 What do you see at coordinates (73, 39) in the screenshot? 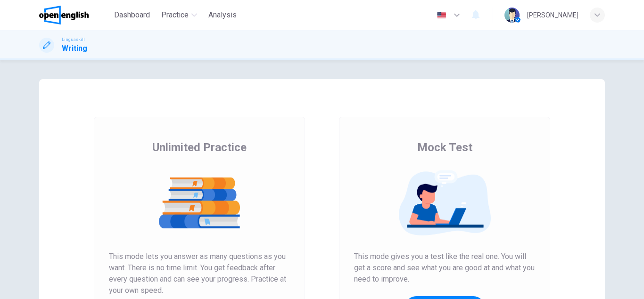
I see `span: Linguaskill` at bounding box center [73, 39].